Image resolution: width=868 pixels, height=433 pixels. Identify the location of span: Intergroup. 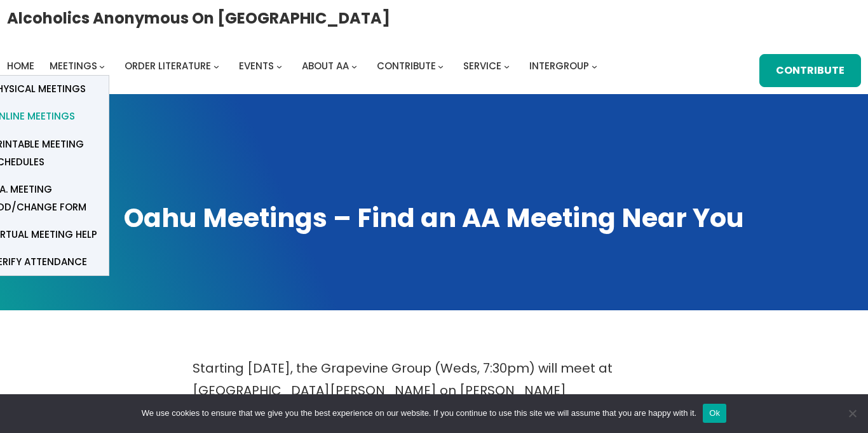
(559, 65).